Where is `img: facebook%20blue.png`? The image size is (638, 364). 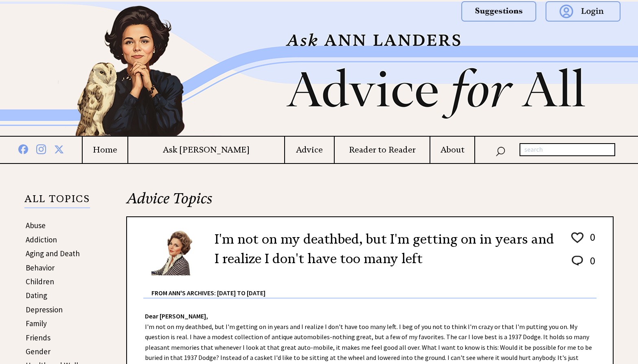
img: facebook%20blue.png is located at coordinates (23, 149).